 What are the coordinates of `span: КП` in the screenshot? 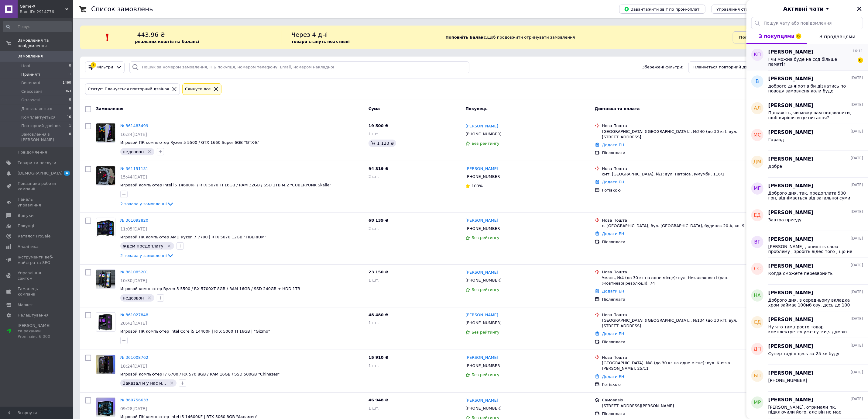 It's located at (757, 54).